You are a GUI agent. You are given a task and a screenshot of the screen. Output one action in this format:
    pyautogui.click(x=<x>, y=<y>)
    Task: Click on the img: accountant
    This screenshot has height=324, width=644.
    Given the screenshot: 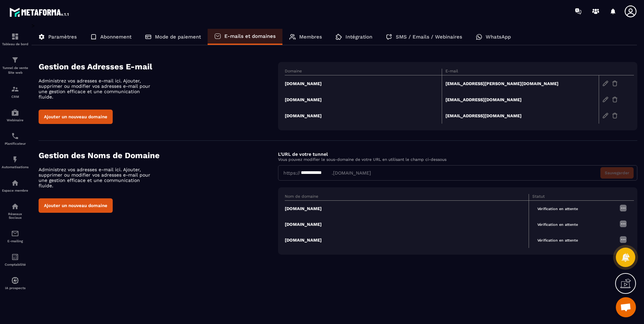 What is the action you would take?
    pyautogui.click(x=15, y=257)
    